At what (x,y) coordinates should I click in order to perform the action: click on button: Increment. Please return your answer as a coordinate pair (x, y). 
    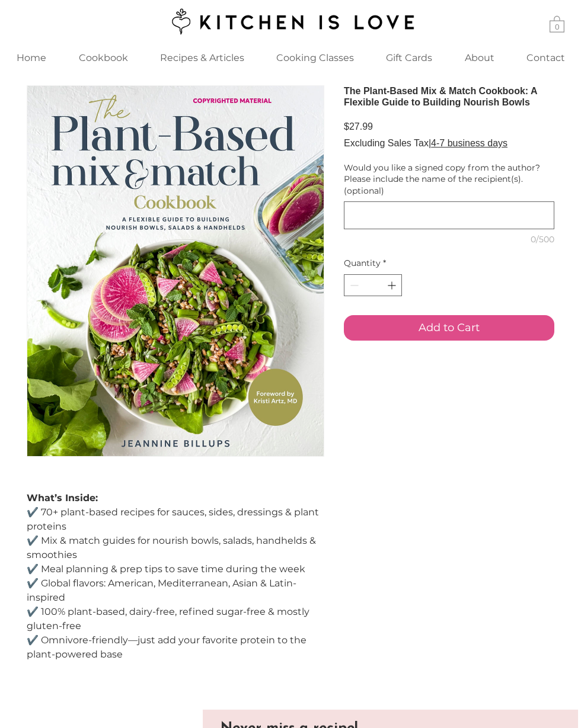
    Looking at the image, I should click on (392, 285).